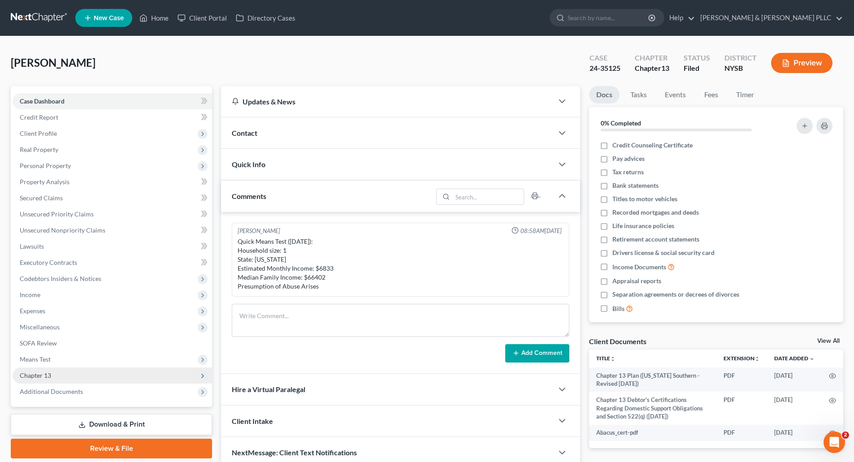 Image resolution: width=854 pixels, height=462 pixels. I want to click on span: Tax returns, so click(628, 172).